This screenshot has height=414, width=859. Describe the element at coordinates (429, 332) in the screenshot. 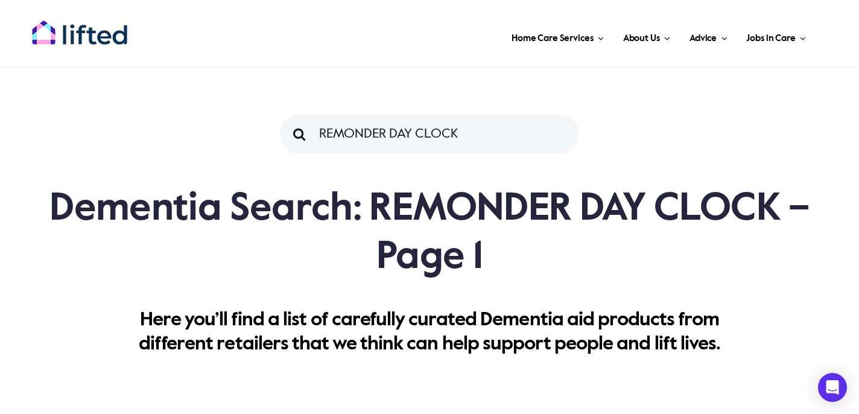

I see `p: Here you’ll find a list of carefully curated Dementia aid products from different retailers that ...` at that location.